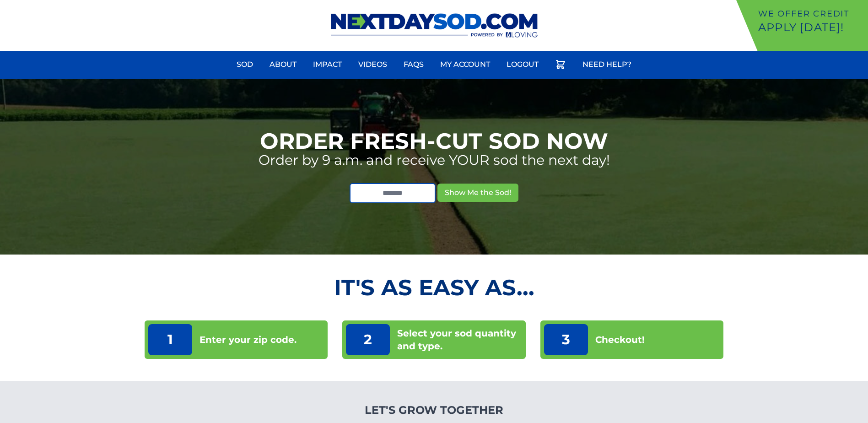  I want to click on a: Logout, so click(522, 64).